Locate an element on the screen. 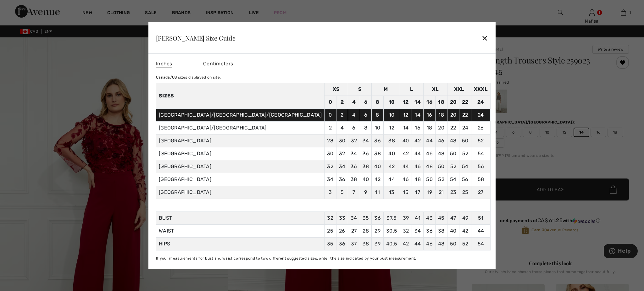 This screenshot has height=291, width=644. td: 42 is located at coordinates (378, 179).